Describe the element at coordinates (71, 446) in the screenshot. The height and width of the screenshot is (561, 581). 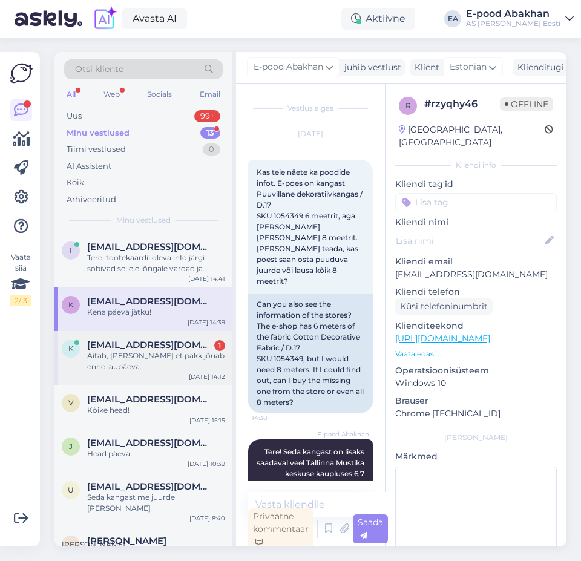
I see `span: j` at that location.